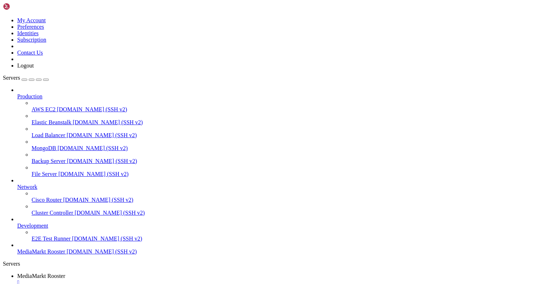  Describe the element at coordinates (32, 39) in the screenshot. I see `a: Subscription` at that location.